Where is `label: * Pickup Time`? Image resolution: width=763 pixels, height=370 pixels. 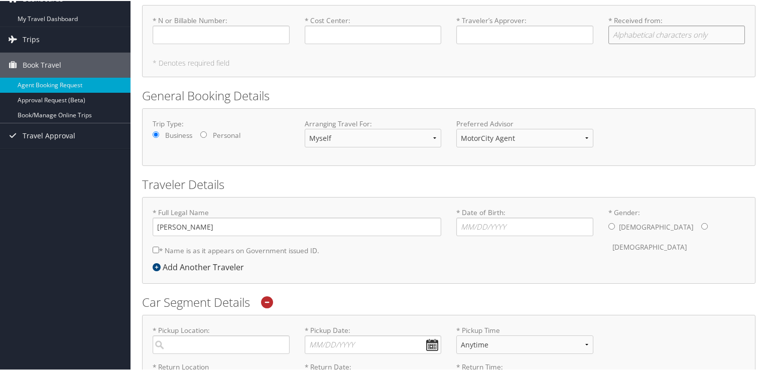
label: * Pickup Time is located at coordinates (524, 343).